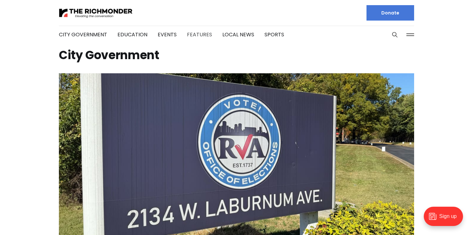 Image resolution: width=473 pixels, height=235 pixels. Describe the element at coordinates (238, 34) in the screenshot. I see `a: Local News` at that location.